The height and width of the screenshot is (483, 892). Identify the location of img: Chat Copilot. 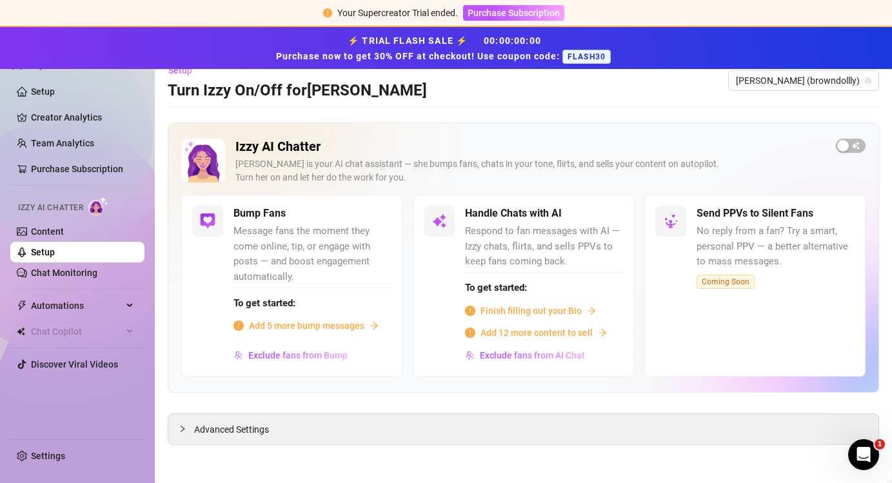
(21, 331).